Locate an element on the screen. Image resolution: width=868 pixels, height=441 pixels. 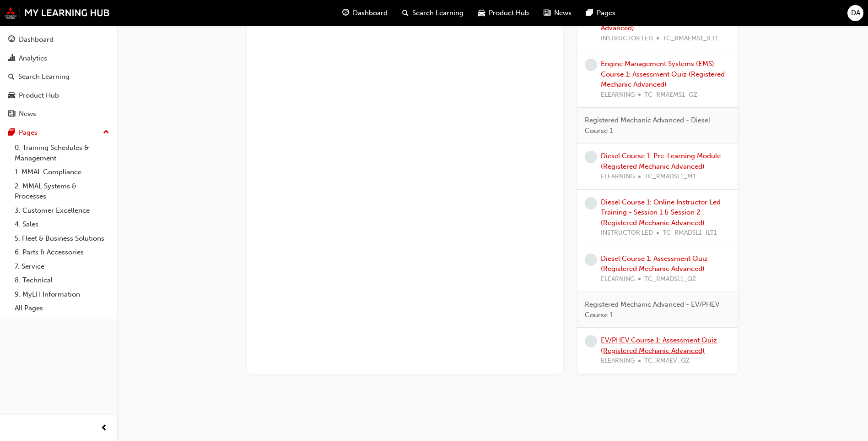
a: 5. Fleet & Business Solutions is located at coordinates (62, 238).